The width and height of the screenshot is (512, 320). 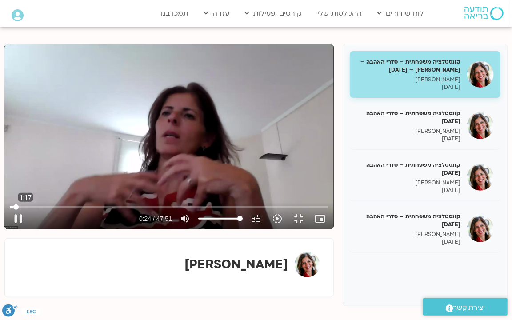 What do you see at coordinates (273, 13) in the screenshot?
I see `a: קורסים ופעילות` at bounding box center [273, 13].